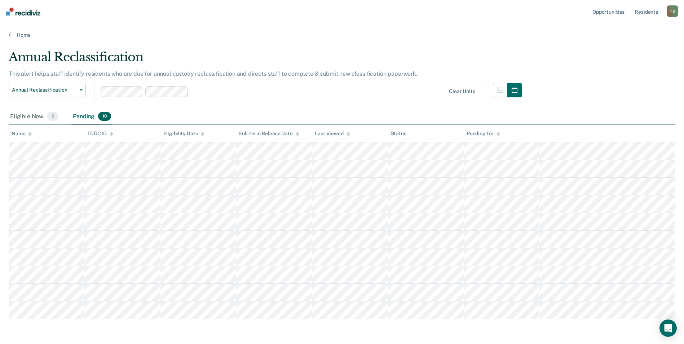 The image size is (684, 344). I want to click on div: Pending for, so click(483, 133).